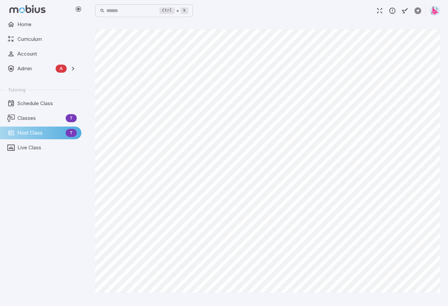 Image resolution: width=448 pixels, height=306 pixels. What do you see at coordinates (167, 11) in the screenshot?
I see `kbd: Ctrl` at bounding box center [167, 11].